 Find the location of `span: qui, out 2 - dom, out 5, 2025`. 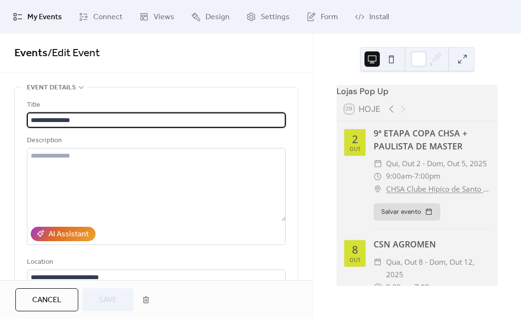

span: qui, out 2 - dom, out 5, 2025 is located at coordinates (436, 164).